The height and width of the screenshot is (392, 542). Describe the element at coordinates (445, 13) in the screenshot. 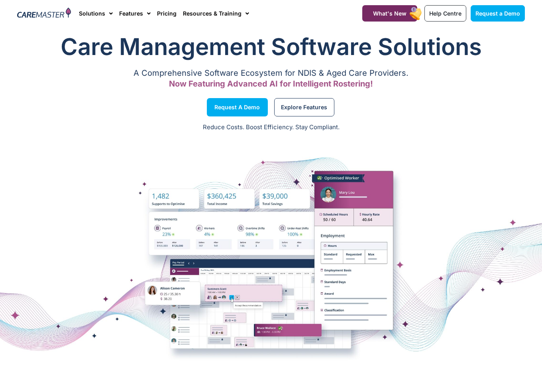

I see `a: Help Centre` at that location.